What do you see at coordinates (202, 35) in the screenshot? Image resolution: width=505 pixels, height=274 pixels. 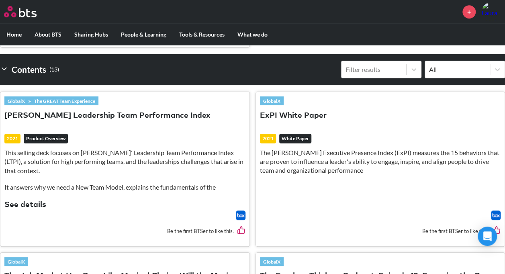 I see `label: Tools & Resources` at bounding box center [202, 35].